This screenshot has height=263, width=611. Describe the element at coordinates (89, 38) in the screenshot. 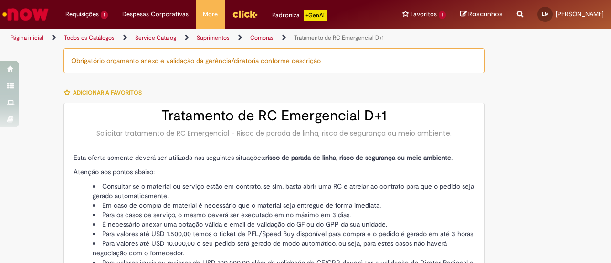

I see `a: Todos os Catálogos` at that location.